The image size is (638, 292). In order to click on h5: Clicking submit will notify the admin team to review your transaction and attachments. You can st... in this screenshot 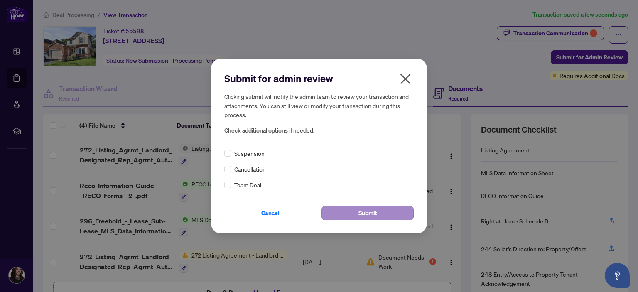, I will do `click(319, 106)`.